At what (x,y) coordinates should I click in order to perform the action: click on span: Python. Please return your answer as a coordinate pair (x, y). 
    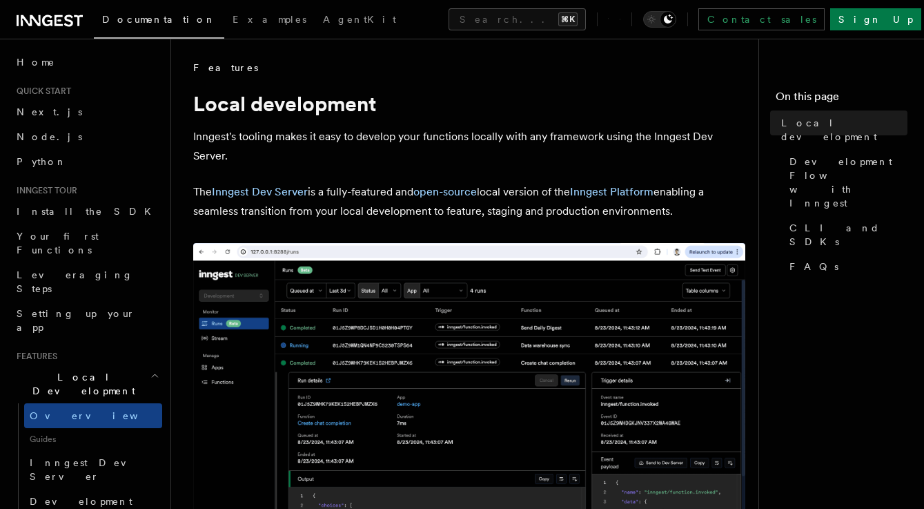
    Looking at the image, I should click on (41, 161).